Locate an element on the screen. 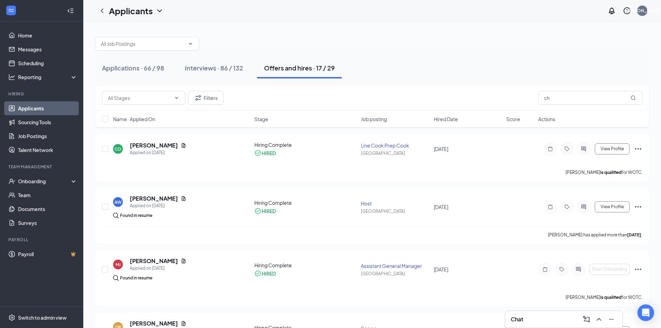 The width and height of the screenshot is (661, 328). span: Job posting is located at coordinates (374, 119).